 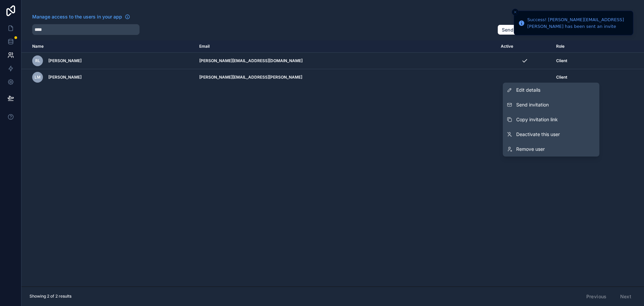 I want to click on span: Remove user, so click(x=530, y=149).